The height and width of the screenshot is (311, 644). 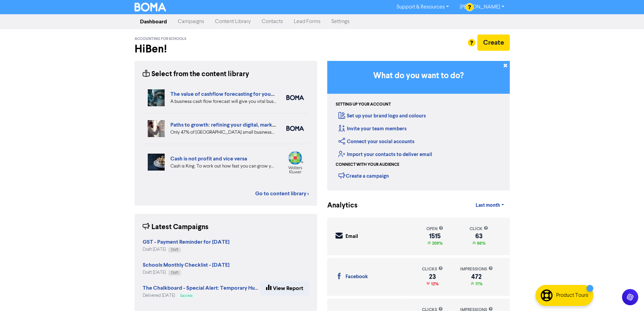 What do you see at coordinates (233, 94) in the screenshot?
I see `a: The value of cashflow forecasting for your business` at bounding box center [233, 94].